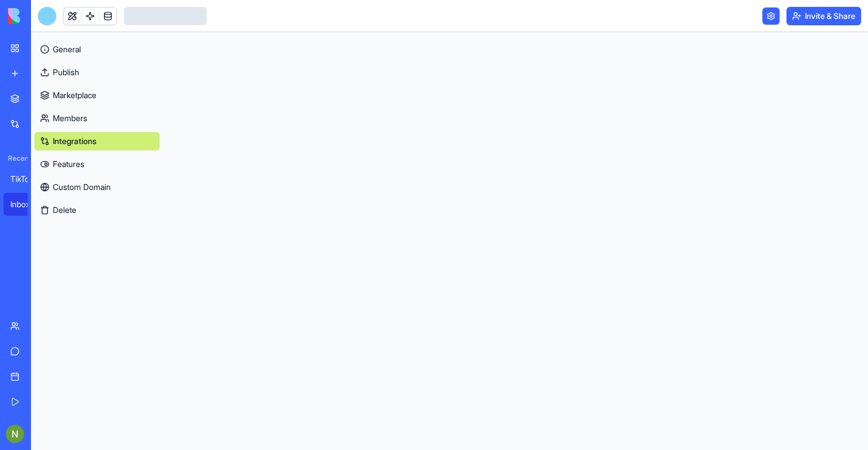 Image resolution: width=868 pixels, height=450 pixels. I want to click on a: General, so click(97, 49).